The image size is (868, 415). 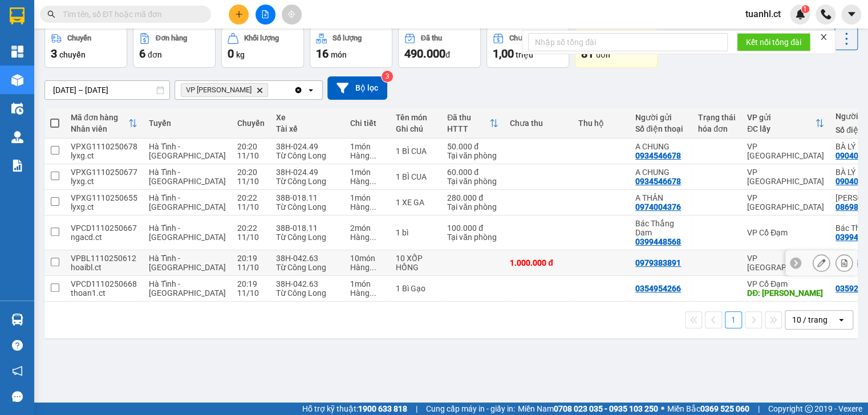 I want to click on input: Tìm tên, số ĐT hoặc mã đơn, so click(x=130, y=15).